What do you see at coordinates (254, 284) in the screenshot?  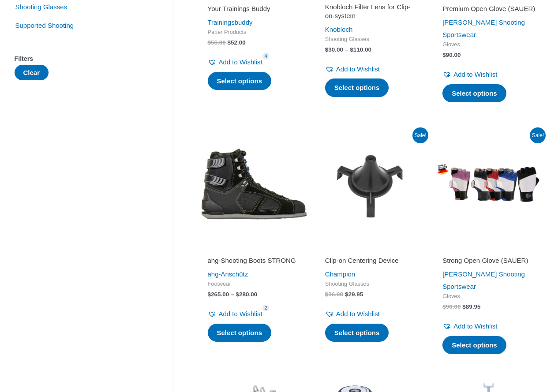 I see `span: Footwear` at bounding box center [254, 284].